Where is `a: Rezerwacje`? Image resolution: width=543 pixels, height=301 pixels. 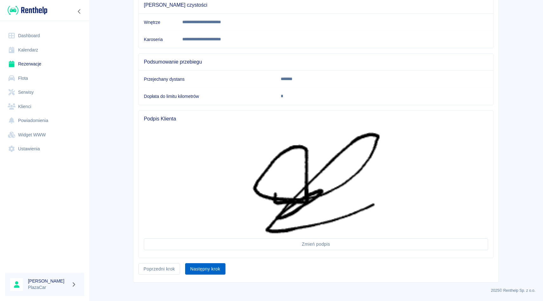
a: Rezerwacje is located at coordinates (44, 64).